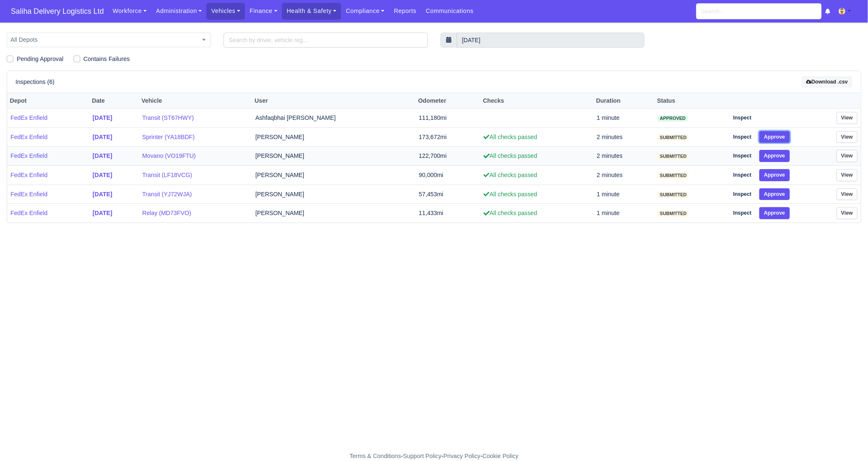 This screenshot has width=868, height=461. I want to click on a: Relay (MD73FVO), so click(195, 213).